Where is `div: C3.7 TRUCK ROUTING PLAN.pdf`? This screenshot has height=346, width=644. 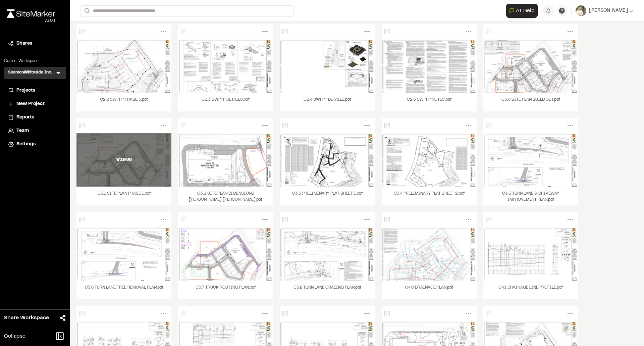 div: C3.7 TRUCK ROUTING PLAN.pdf is located at coordinates (225, 290).